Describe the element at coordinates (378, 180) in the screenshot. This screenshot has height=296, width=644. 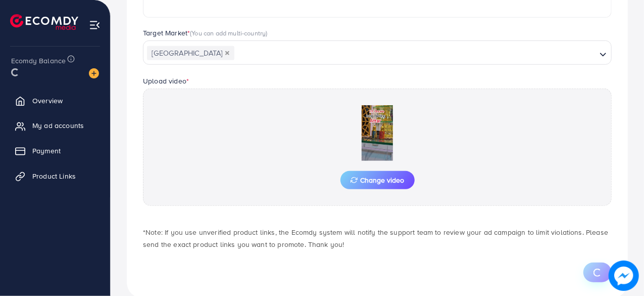
I see `button: Change video` at that location.